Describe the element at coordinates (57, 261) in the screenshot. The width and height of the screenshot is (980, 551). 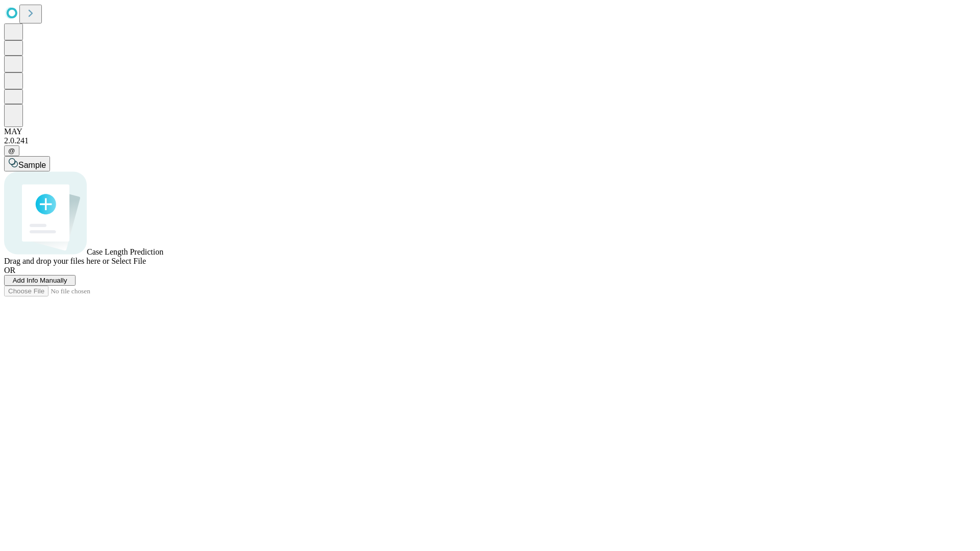
I see `span: Drag and drop your files here or` at that location.